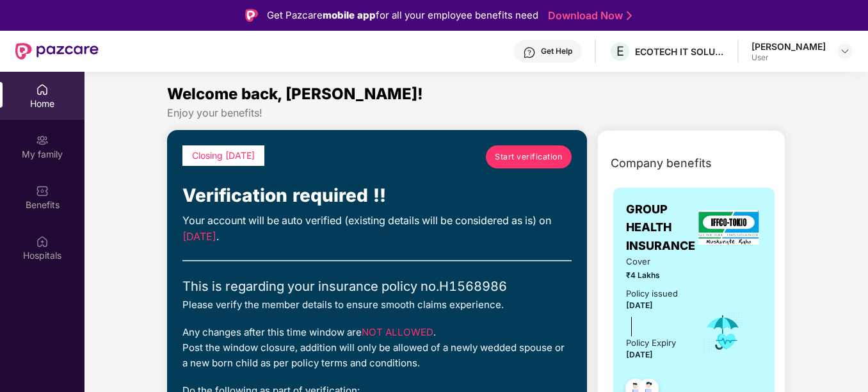 Image resolution: width=868 pixels, height=392 pixels. Describe the element at coordinates (377, 305) in the screenshot. I see `div: Please verify the member details to ensure smooth claims experience.` at that location.